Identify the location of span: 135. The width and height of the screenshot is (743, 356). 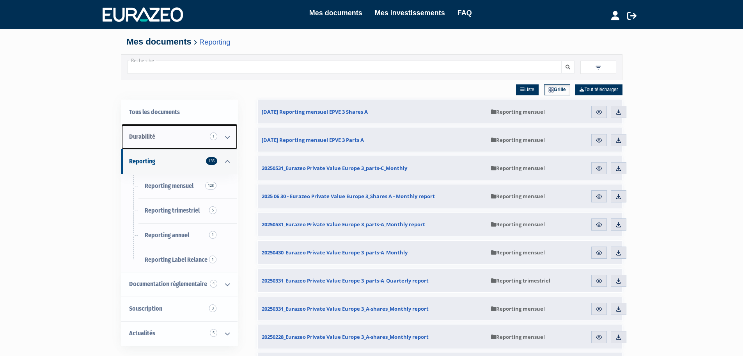
(212, 161).